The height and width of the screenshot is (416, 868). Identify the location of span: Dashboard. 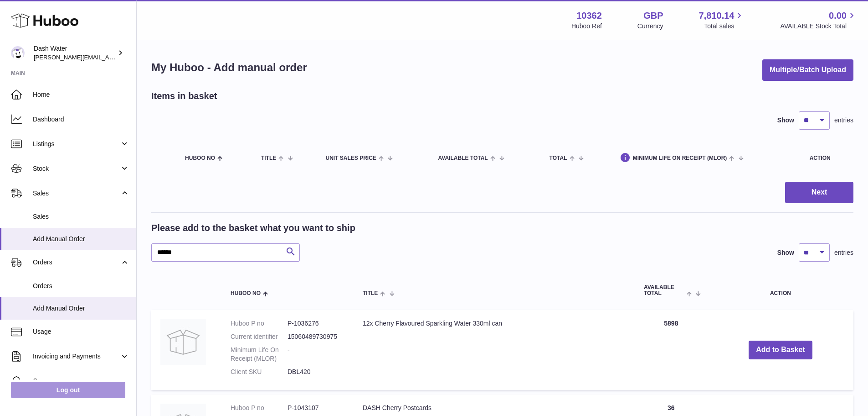
(81, 119).